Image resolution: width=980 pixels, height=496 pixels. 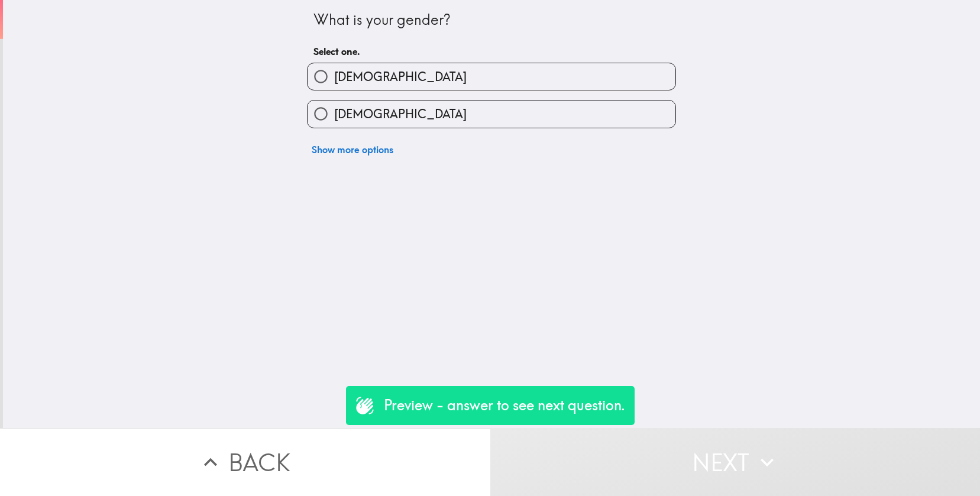 I want to click on p: Preview - answer to see next question., so click(x=505, y=405).